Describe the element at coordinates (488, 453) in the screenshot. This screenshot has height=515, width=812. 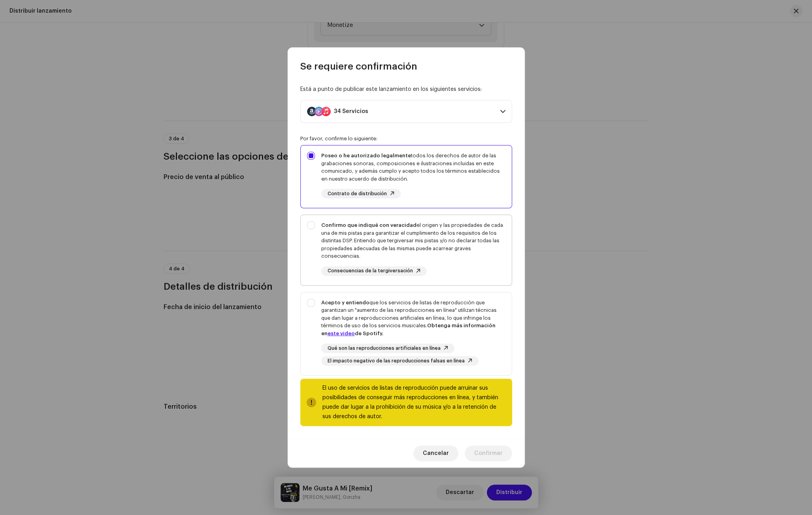
I see `button: Confirmar` at that location.